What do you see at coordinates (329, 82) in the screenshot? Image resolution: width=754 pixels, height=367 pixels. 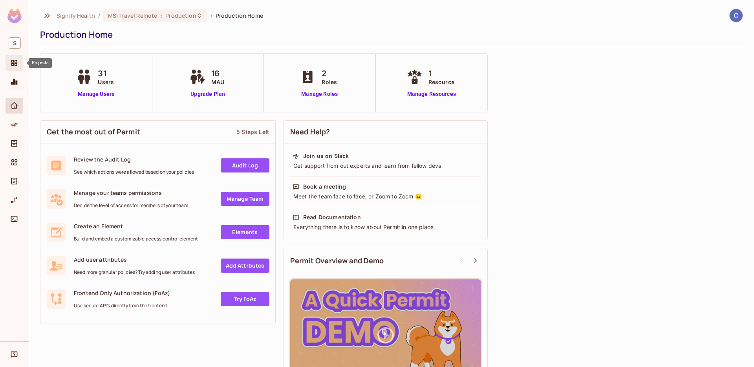 I see `span: Roles` at bounding box center [329, 82].